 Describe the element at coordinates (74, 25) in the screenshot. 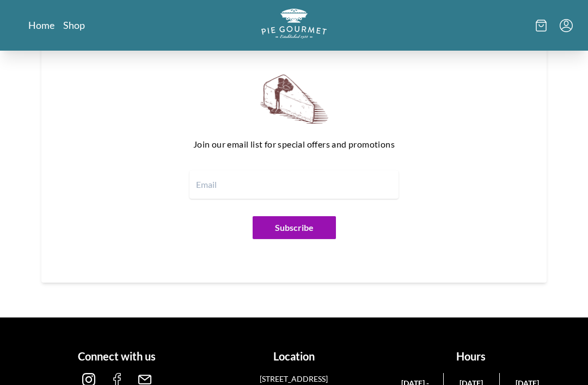

I see `a: Shop` at that location.